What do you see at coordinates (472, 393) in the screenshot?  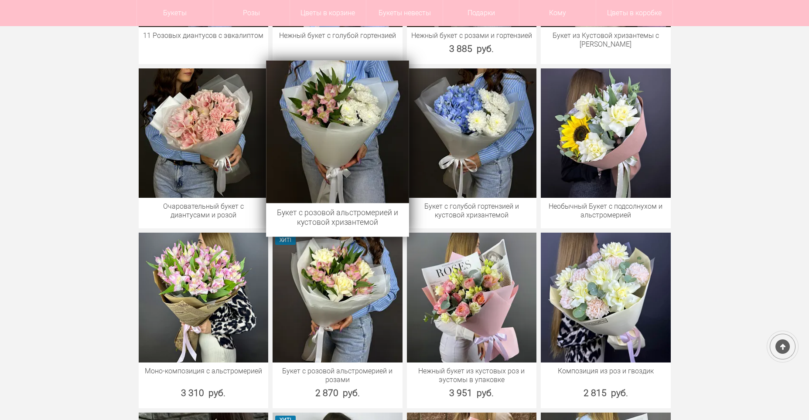 I see `div: 3 951 руб.` at bounding box center [472, 393].